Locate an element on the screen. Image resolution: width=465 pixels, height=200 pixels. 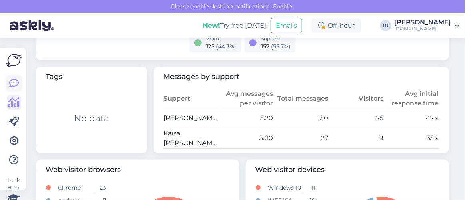
td: 11 is located at coordinates (310, 188).